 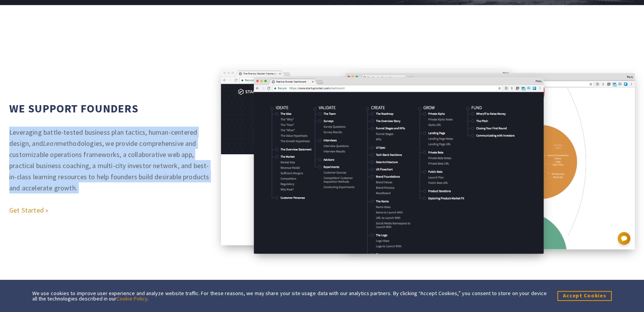 What do you see at coordinates (366, 157) in the screenshot?
I see `img: screenshot-framework-01-16c855e94aa927451ff3be1e82560241b2ce24ac134dcb58aea4fa09f348c5a7.png` at bounding box center [366, 157].